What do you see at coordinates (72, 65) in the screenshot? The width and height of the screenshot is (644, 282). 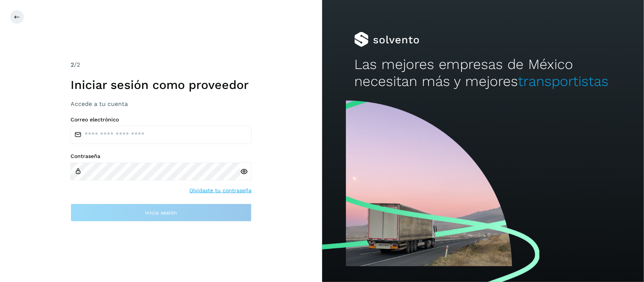 I see `span: 2` at bounding box center [72, 65].